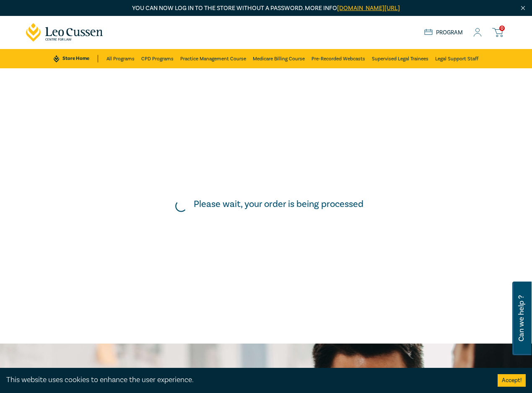 The image size is (532, 393). What do you see at coordinates (443, 32) in the screenshot?
I see `a: Program` at bounding box center [443, 32].